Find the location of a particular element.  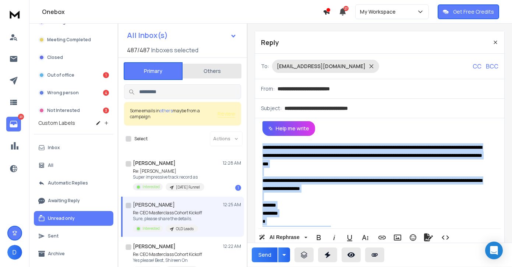

span: Review is located at coordinates (226, 114).